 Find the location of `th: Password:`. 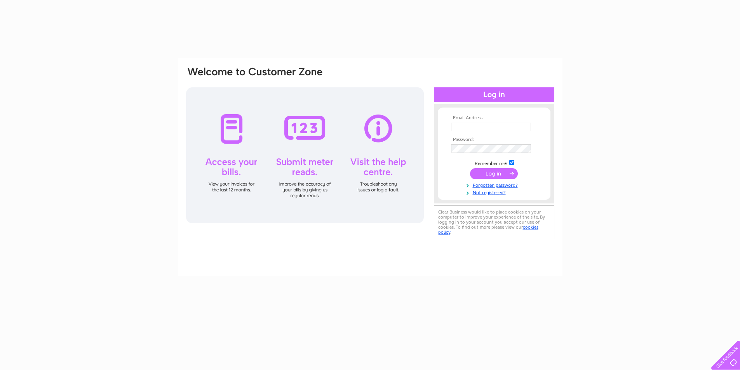

th: Password: is located at coordinates (494, 140).